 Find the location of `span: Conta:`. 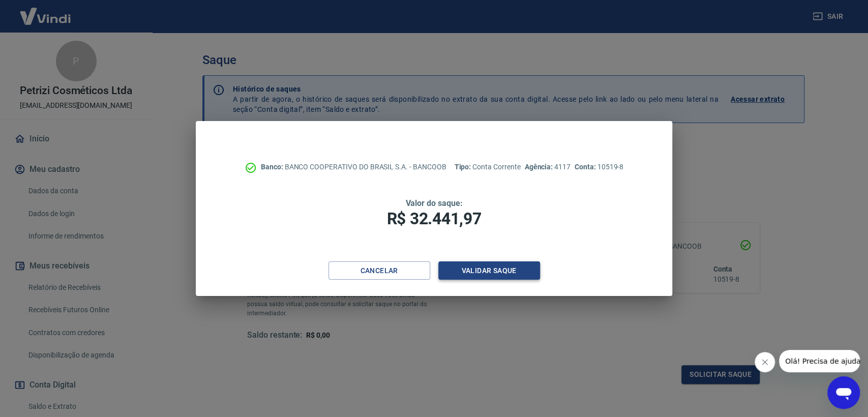

span: Conta: is located at coordinates (586, 167).